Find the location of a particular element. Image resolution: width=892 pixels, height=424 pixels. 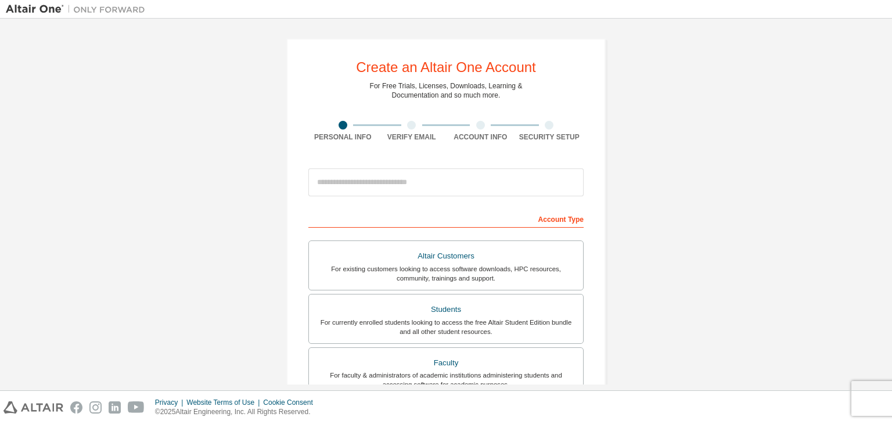

div: Students is located at coordinates (446, 310).